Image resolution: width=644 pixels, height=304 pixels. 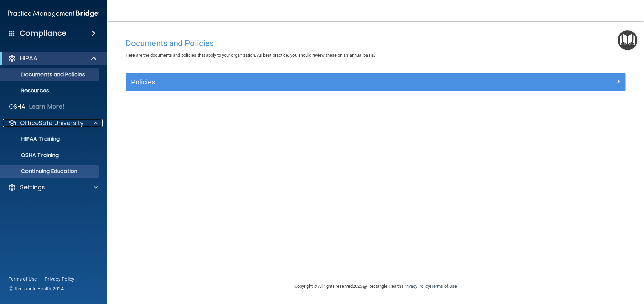 What do you see at coordinates (250, 55) in the screenshot?
I see `span: Here are the documents and policies that apply to your organization. As best practice, you should...` at bounding box center [250, 55].